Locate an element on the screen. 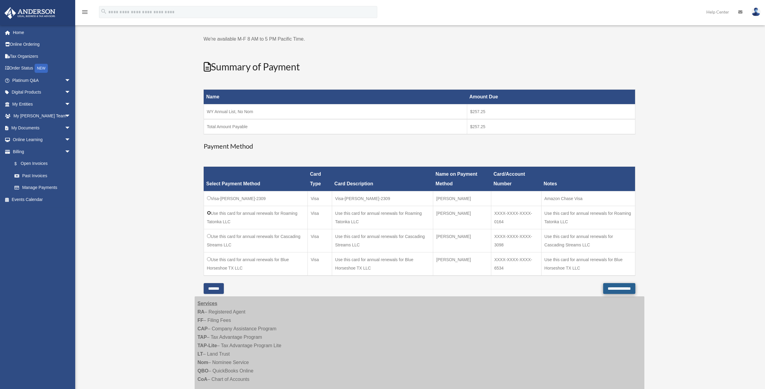 The image size is (765, 389). strong: CAP is located at coordinates (203, 328).